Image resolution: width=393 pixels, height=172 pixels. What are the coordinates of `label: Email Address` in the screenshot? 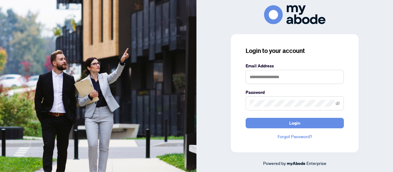 It's located at (295, 66).